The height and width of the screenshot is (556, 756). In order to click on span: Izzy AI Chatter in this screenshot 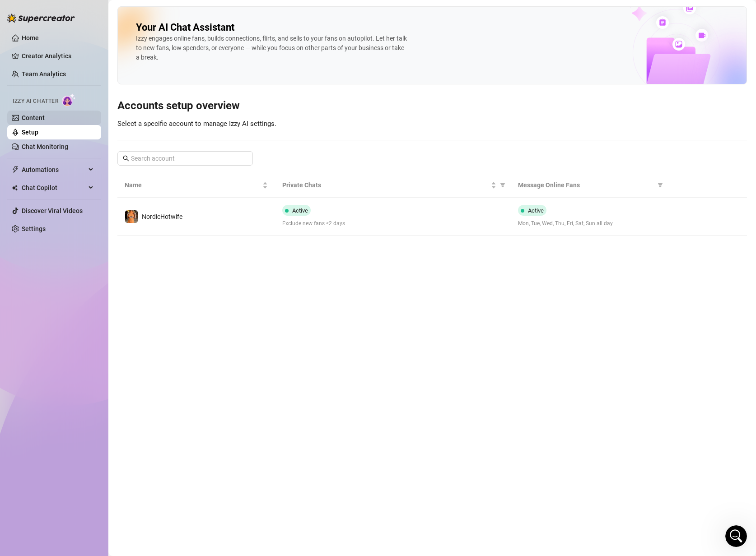, I will do `click(35, 101)`.